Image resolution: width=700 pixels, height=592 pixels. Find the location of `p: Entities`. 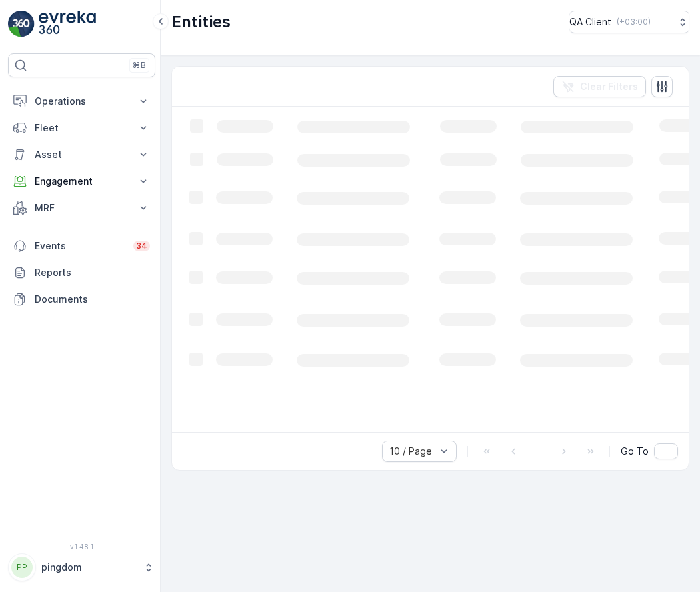

p: Entities is located at coordinates (200, 22).